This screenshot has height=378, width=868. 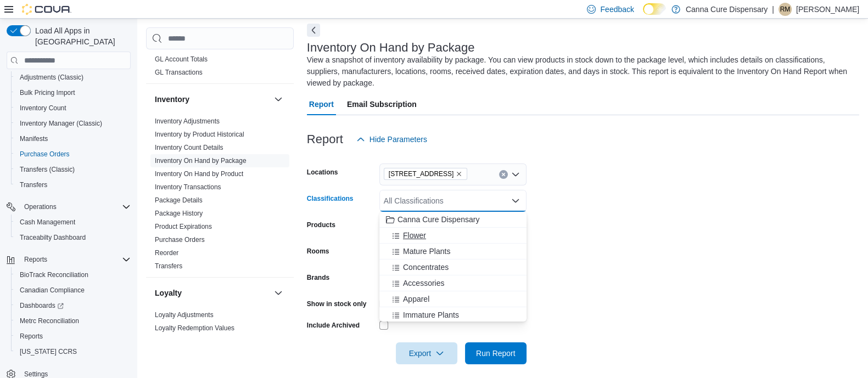 I want to click on span: Canna Cure Dispensary, so click(x=438, y=220).